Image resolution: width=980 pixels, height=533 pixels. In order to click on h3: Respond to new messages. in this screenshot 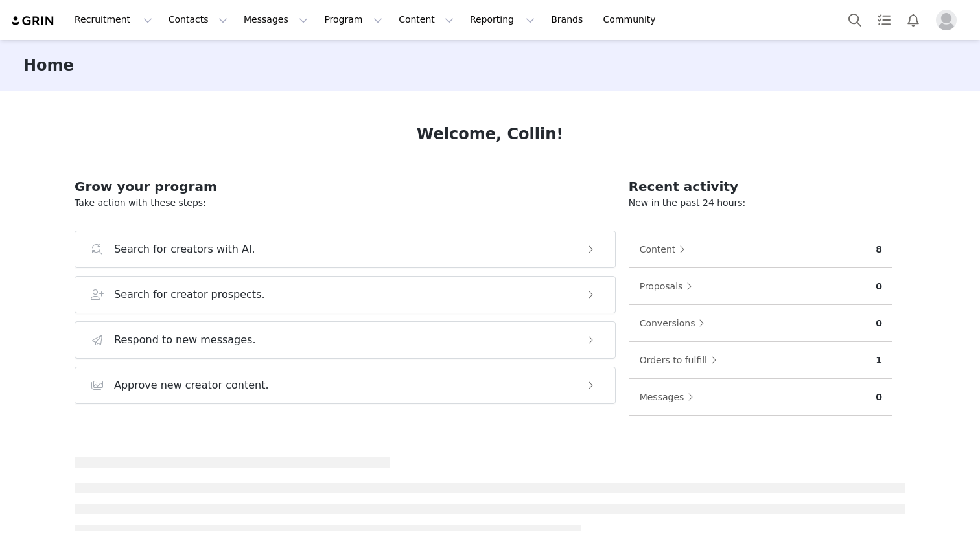, I will do `click(185, 340)`.